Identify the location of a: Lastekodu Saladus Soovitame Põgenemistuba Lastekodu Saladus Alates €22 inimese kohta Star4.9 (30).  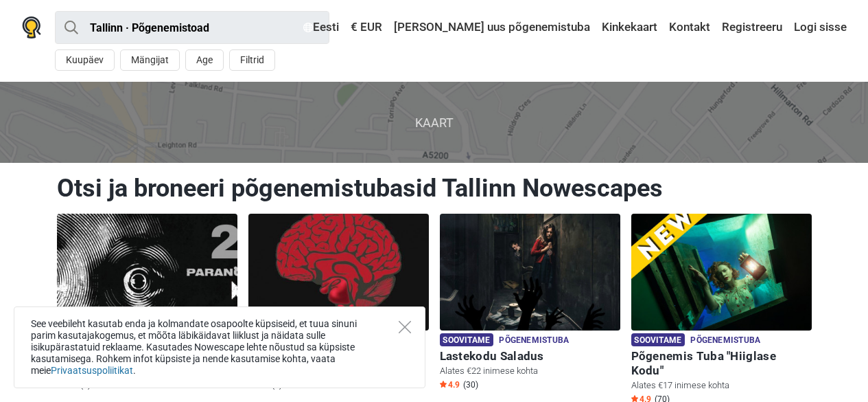
(530, 303).